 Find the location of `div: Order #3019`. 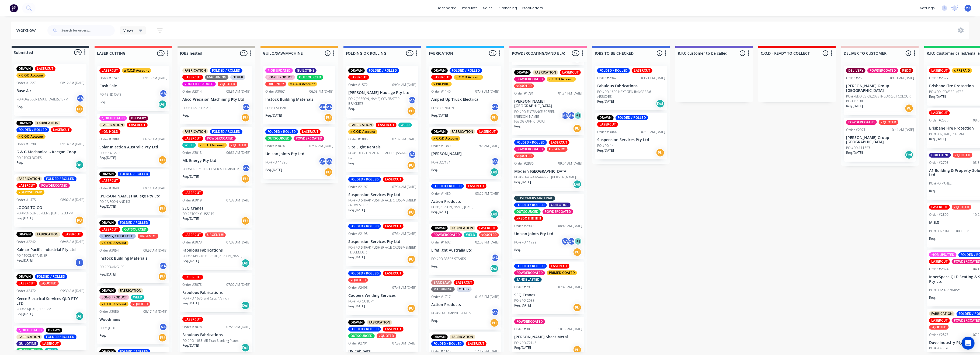

div: Order #3019 is located at coordinates (192, 201).